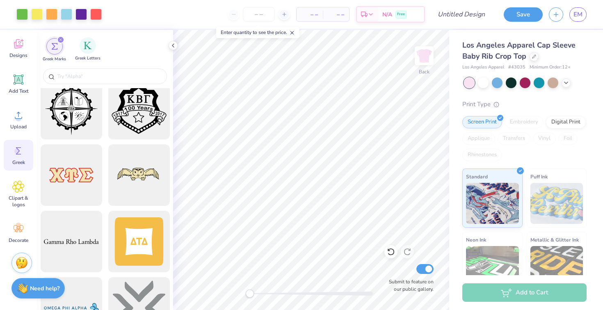 This screenshot has height=310, width=603. Describe the element at coordinates (557, 267) in the screenshot. I see `img: Metallic & Glitter Ink` at that location.